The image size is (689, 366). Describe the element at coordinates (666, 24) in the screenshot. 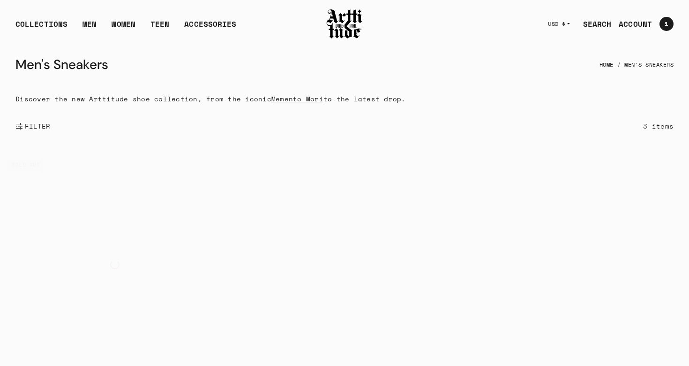

I see `span: 1` at that location.